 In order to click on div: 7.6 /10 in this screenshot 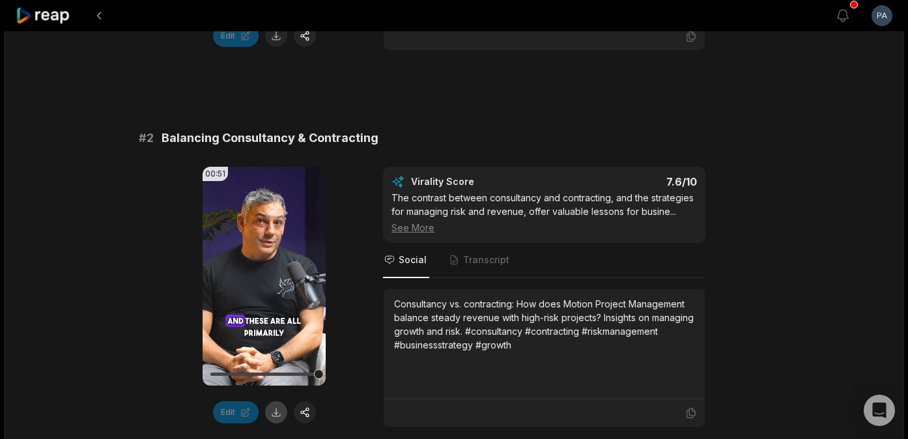, I will do `click(627, 182)`.